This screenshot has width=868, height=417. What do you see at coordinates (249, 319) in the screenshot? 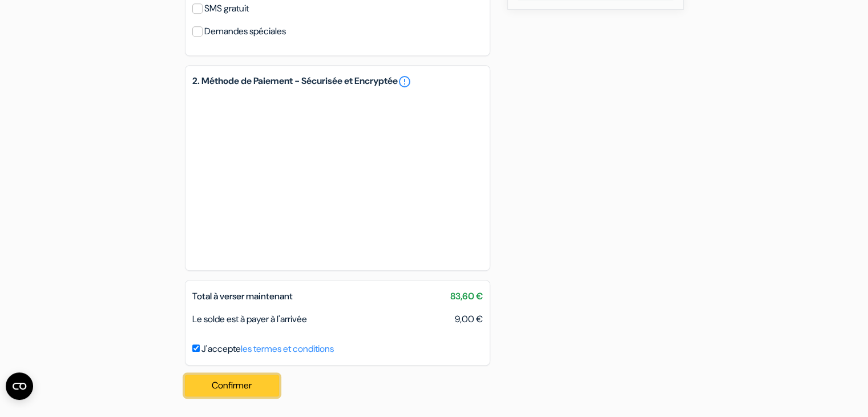
I see `span: Le solde est à payer à l'arrivée` at bounding box center [249, 319].